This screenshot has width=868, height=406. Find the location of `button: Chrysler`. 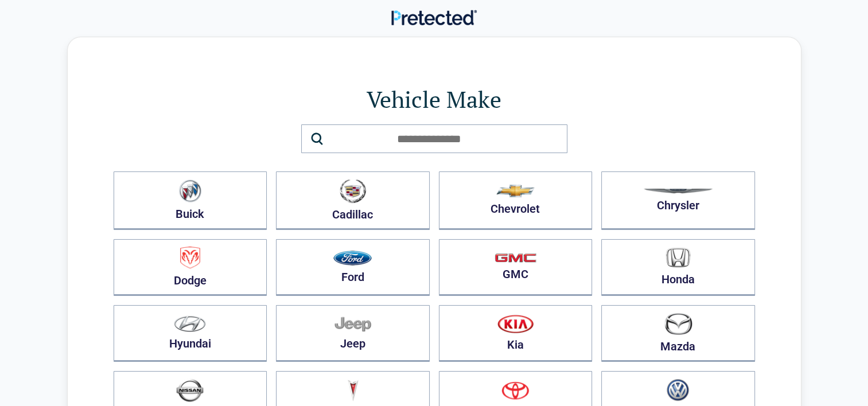

button: Chrysler is located at coordinates (678, 201).